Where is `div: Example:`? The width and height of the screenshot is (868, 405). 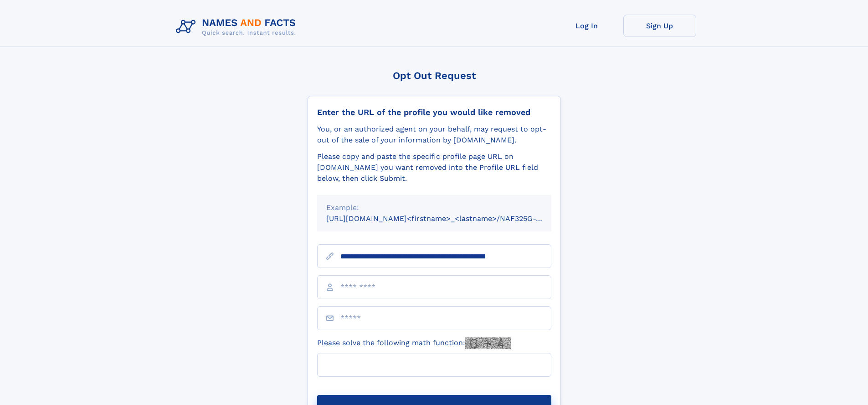 div: Example: is located at coordinates (434, 208).